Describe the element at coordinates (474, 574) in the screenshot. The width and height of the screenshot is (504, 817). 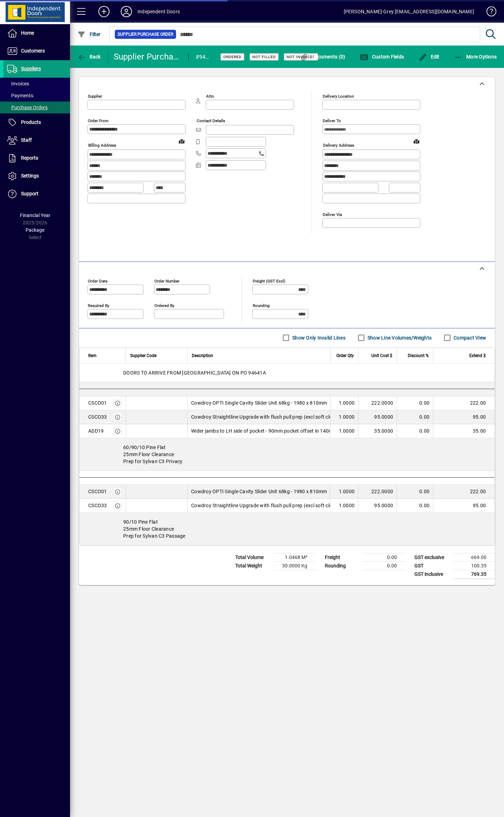
I see `td: 769.35` at that location.